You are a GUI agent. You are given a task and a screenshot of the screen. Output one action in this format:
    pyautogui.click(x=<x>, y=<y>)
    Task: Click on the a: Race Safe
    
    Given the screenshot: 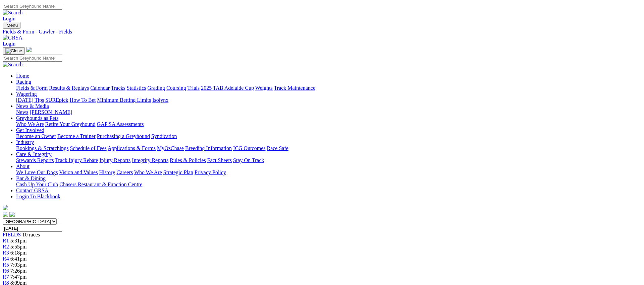 What is the action you would take?
    pyautogui.click(x=277, y=148)
    